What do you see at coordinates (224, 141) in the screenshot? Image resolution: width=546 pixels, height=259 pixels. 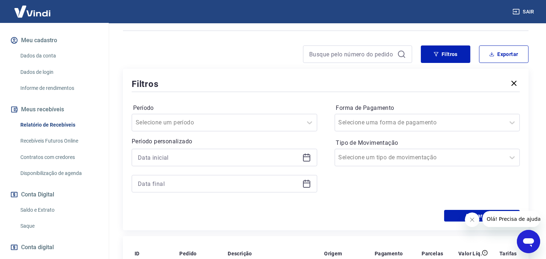 I see `p: Período personalizado` at bounding box center [224, 141].